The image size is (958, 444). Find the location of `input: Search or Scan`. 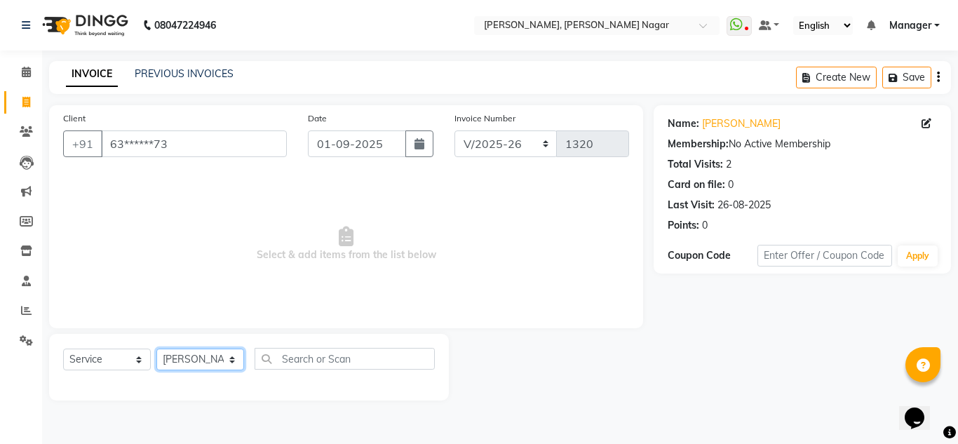

input: Search or Scan is located at coordinates (344, 358).